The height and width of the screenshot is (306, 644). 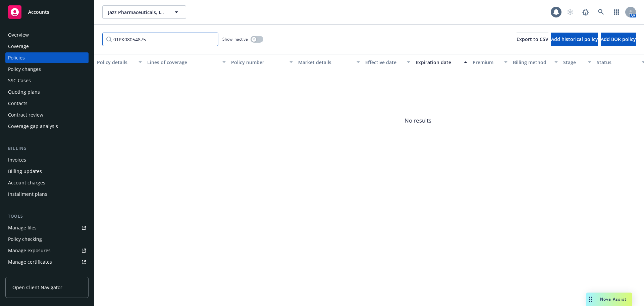 What do you see at coordinates (47, 81) in the screenshot?
I see `a: SSC Cases` at bounding box center [47, 81].